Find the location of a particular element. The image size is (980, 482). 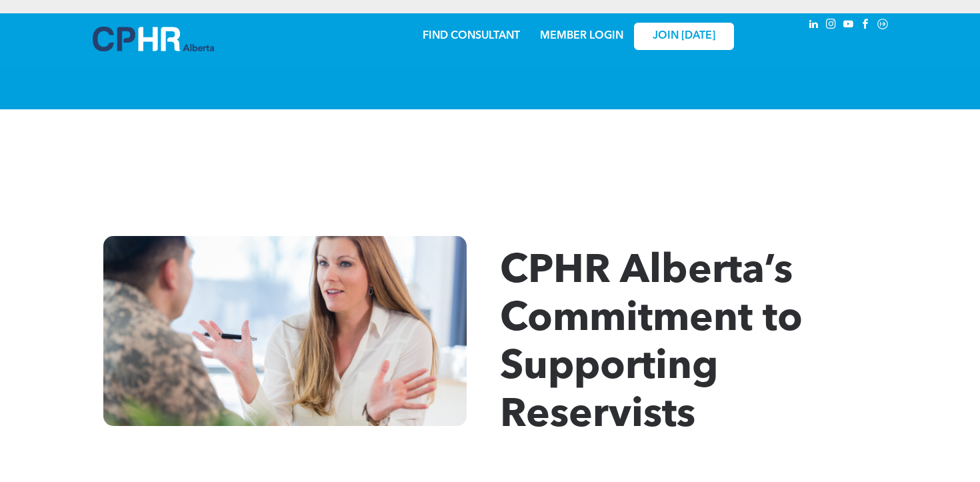

a: linkedin is located at coordinates (813, 25).